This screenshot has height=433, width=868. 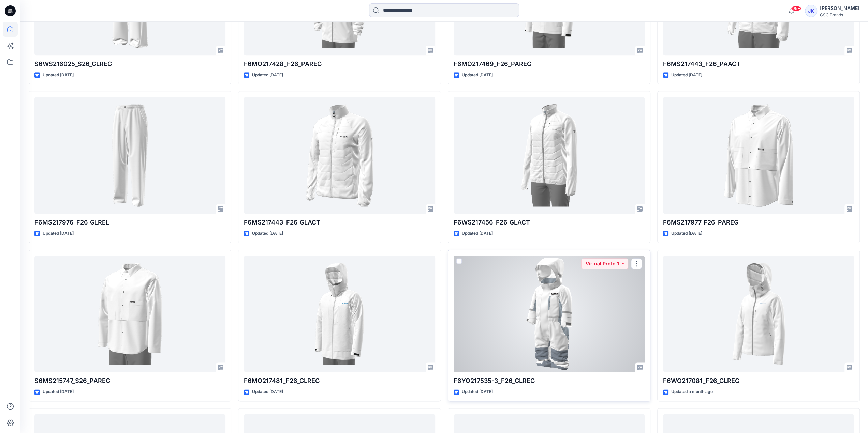 What do you see at coordinates (549, 155) in the screenshot?
I see `a: F6WS217456_F26_GLACT` at bounding box center [549, 155].